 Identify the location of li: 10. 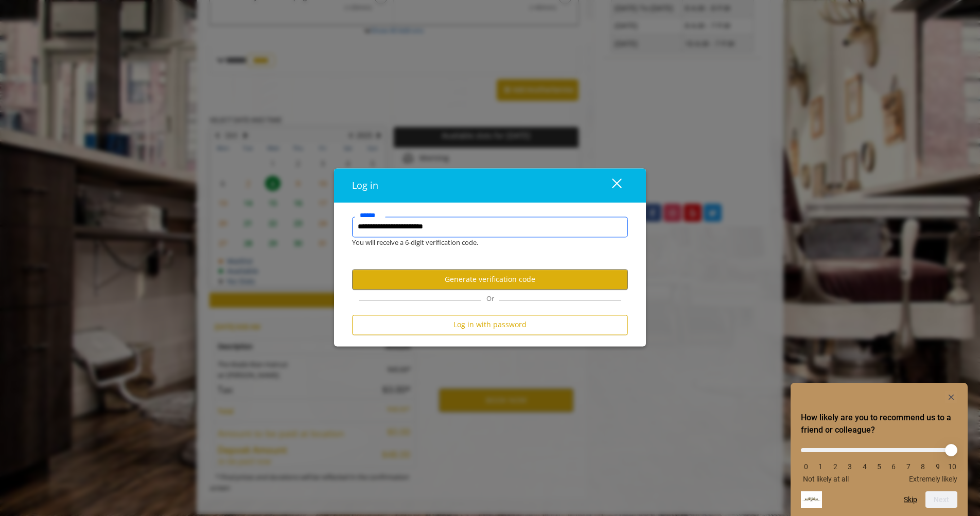
(953, 467).